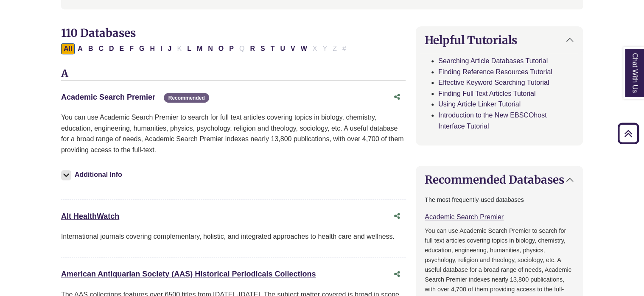  Describe the element at coordinates (122, 49) in the screenshot. I see `button: Filter Results E` at that location.